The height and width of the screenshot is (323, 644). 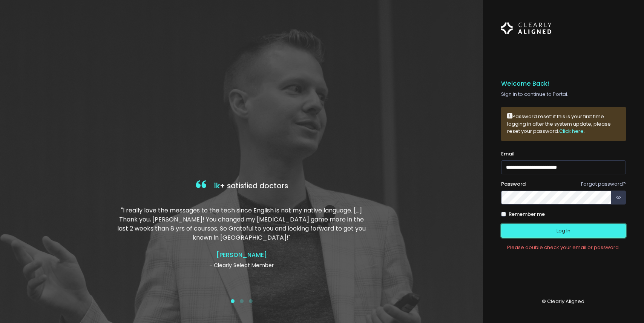 What do you see at coordinates (564, 231) in the screenshot?
I see `button: Log In` at bounding box center [564, 231].